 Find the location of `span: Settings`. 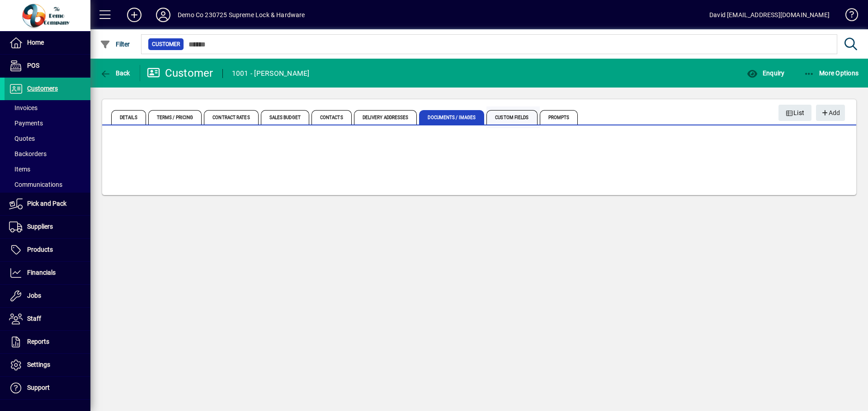

span: Settings is located at coordinates (38, 364).